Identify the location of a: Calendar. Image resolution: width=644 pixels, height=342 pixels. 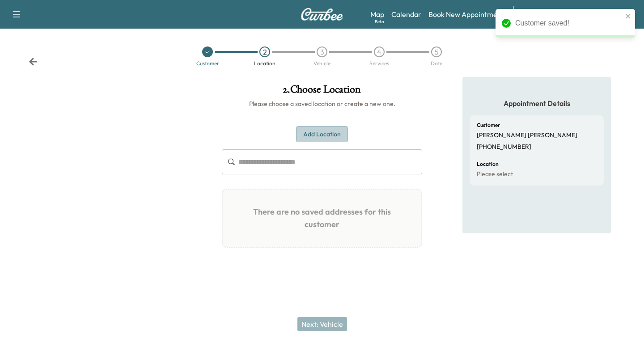
(406, 14).